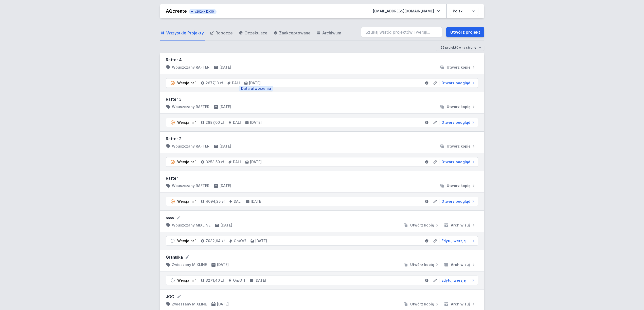 Image resolution: width=644 pixels, height=310 pixels. Describe the element at coordinates (224, 33) in the screenshot. I see `span: Robocze` at that location.